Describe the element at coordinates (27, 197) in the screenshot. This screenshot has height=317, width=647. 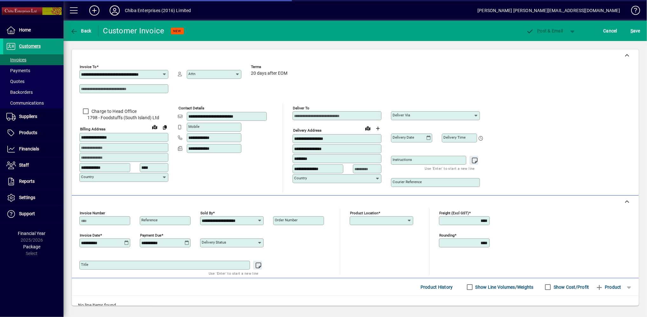
I see `span: Settings` at that location.